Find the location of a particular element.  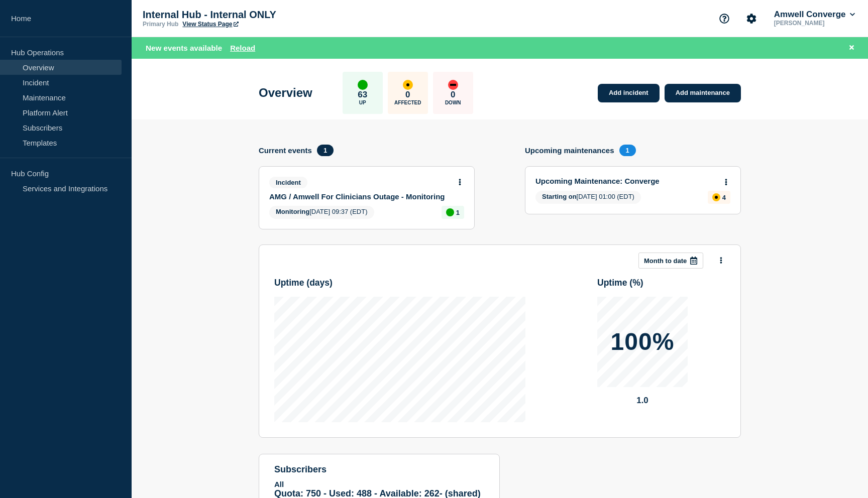

a: Add maintenance is located at coordinates (702, 93).